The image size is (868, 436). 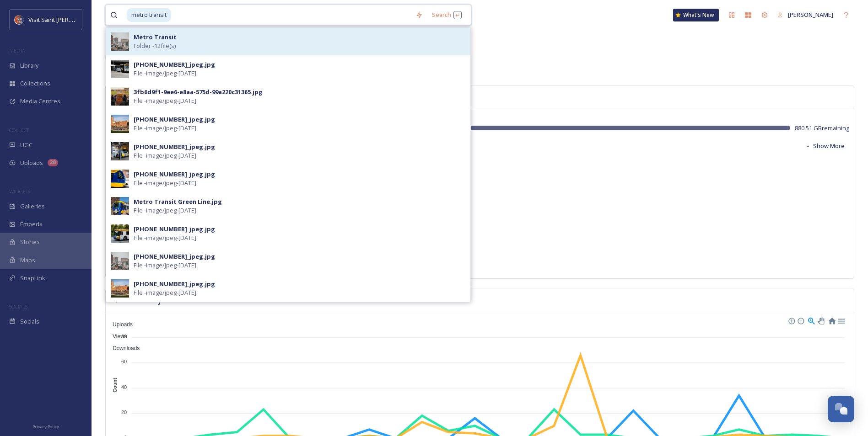 I want to click on span: Maps, so click(x=28, y=260).